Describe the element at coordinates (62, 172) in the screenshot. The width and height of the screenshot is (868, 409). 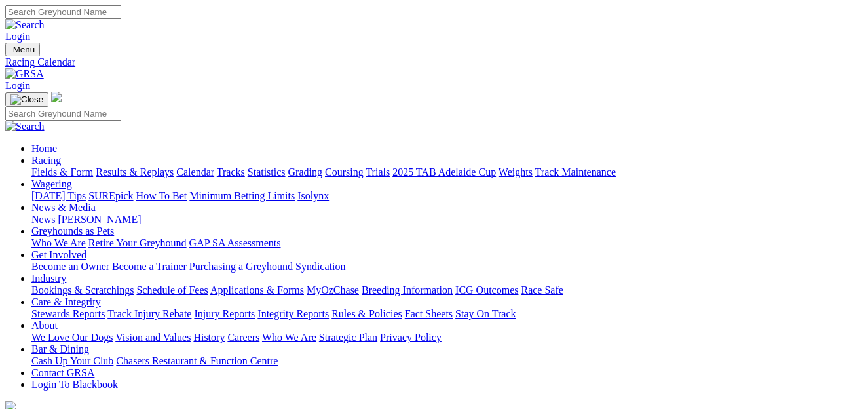
I see `a: Fields & Form` at that location.